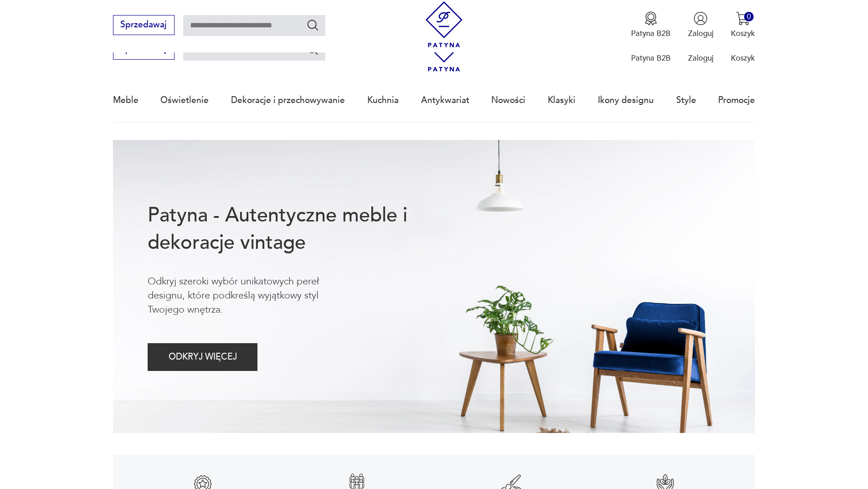  I want to click on button: Sprzedawaj, so click(143, 25).